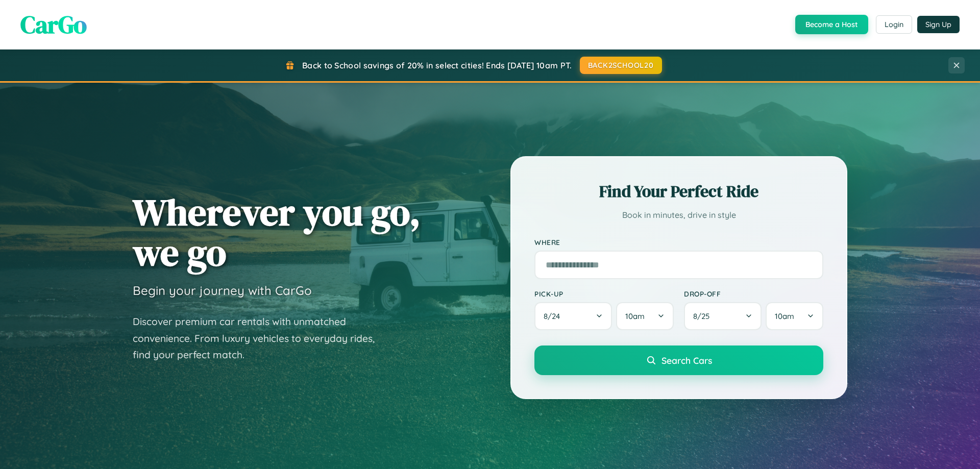  I want to click on button: Sign Up, so click(939, 25).